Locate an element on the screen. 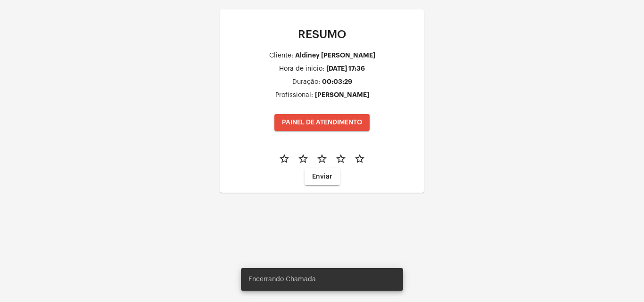  span: PAINEL DE ATENDIMENTO is located at coordinates (322, 122).